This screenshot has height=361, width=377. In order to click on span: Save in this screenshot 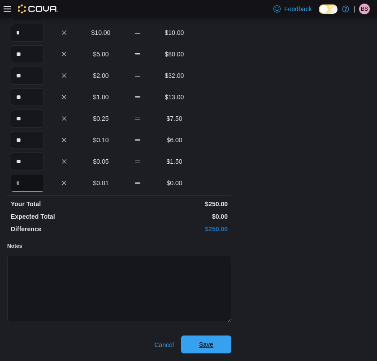, I will do `click(206, 345)`.